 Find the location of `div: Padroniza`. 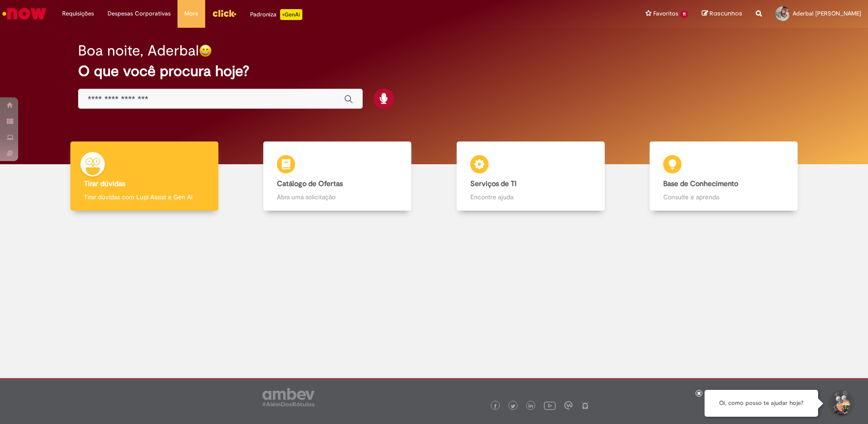

div: Padroniza is located at coordinates (276, 15).